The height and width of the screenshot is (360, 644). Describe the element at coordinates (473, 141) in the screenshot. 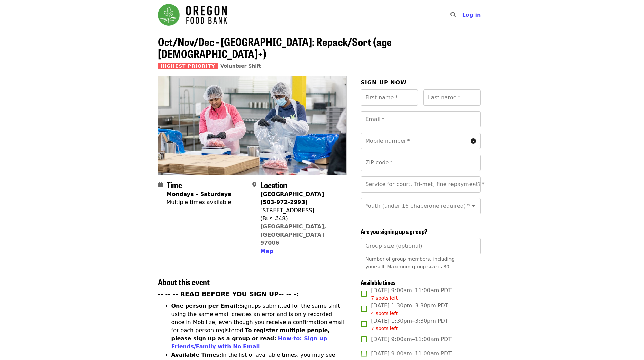

I see `i: circle-info icon` at that location.